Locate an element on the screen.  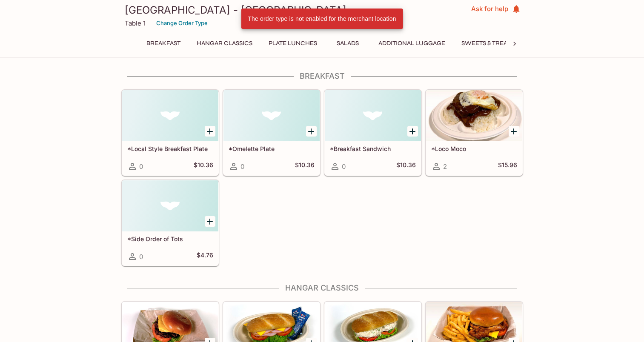
div: *Breakfast Sandwich is located at coordinates (372, 116).